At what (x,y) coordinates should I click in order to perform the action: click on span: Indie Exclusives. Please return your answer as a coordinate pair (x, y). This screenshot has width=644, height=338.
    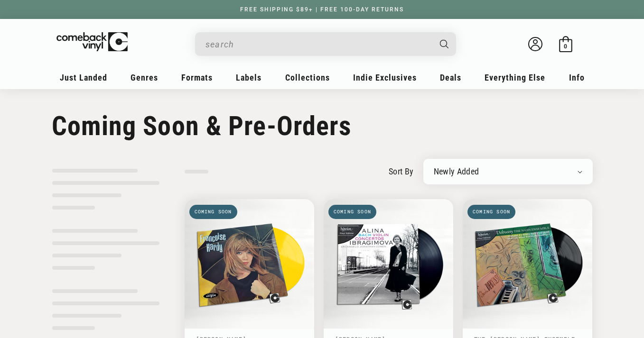
    Looking at the image, I should click on (384, 78).